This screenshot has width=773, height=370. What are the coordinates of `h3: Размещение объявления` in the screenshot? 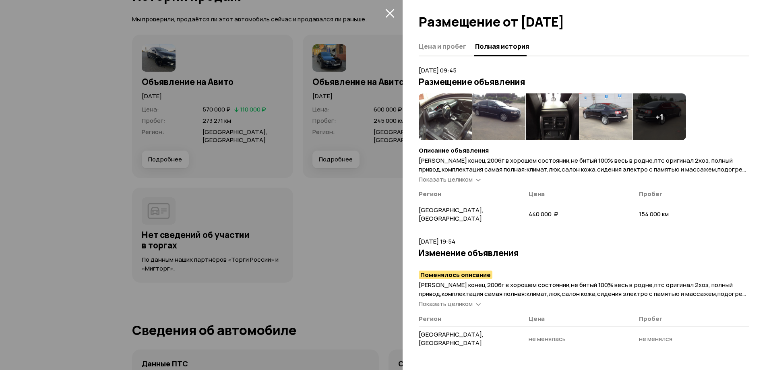 It's located at (584, 82).